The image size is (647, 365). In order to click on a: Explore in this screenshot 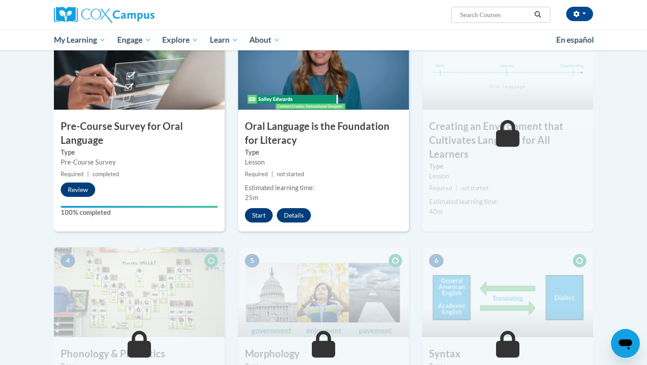, I will do `click(180, 40)`.